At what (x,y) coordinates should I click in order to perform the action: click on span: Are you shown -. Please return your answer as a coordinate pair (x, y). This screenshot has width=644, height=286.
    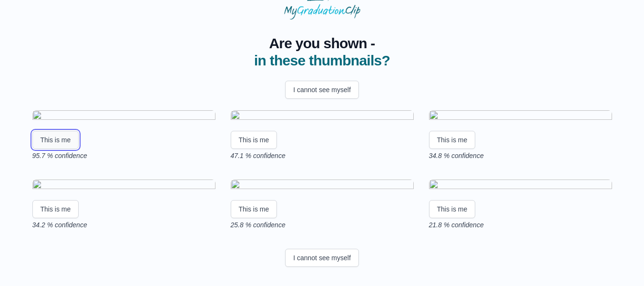
    Looking at the image, I should click on (322, 43).